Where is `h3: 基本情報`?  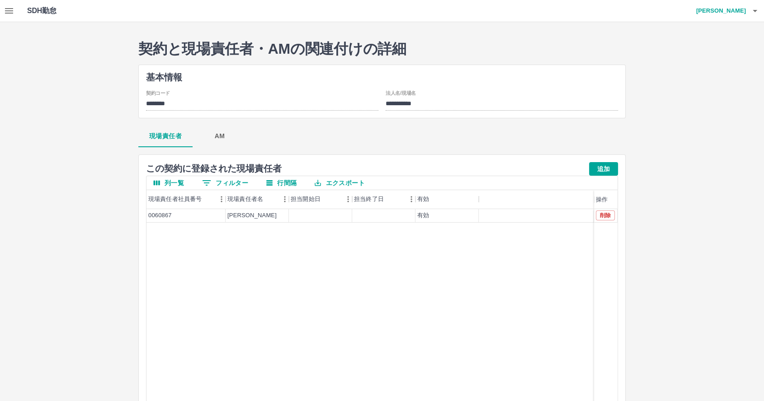
h3: 基本情報 is located at coordinates (382, 77).